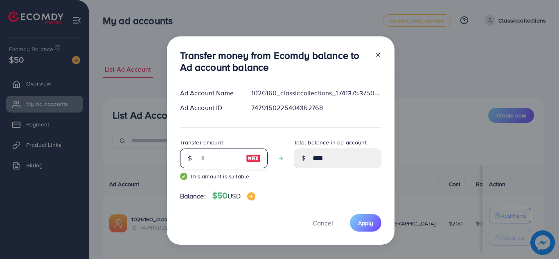 Image resolution: width=559 pixels, height=259 pixels. Describe the element at coordinates (234, 195) in the screenshot. I see `h4: $50` at that location.